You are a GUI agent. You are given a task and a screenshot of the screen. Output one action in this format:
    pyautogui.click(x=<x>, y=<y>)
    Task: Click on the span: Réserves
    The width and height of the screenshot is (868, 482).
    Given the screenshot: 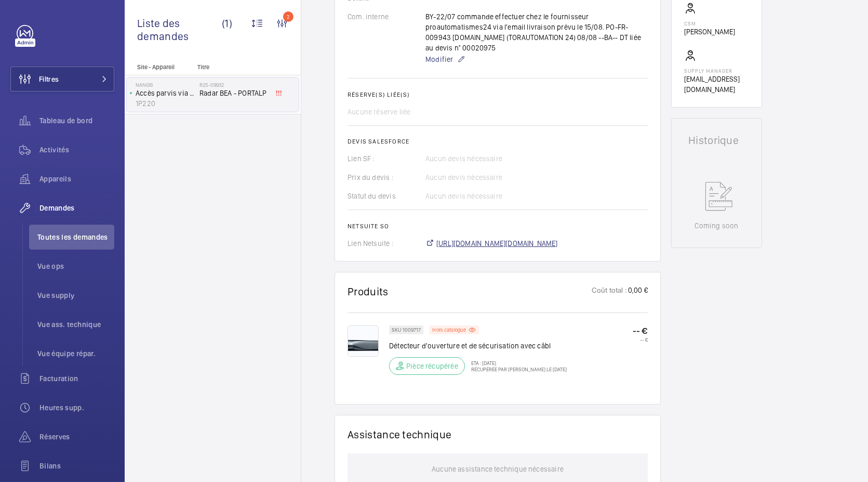 What is the action you would take?
    pyautogui.click(x=77, y=437)
    